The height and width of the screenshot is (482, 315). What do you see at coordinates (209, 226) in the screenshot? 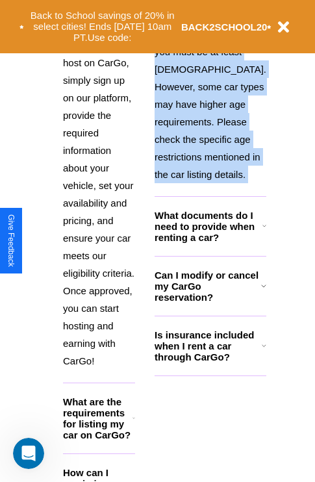
I see `h3: What documents do I need to provide when renting a car?` at bounding box center [209, 226].